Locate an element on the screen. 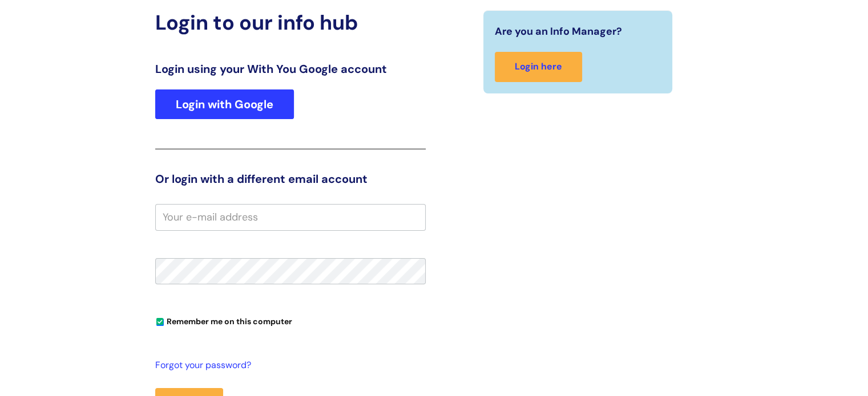  a: Forgot your password? is located at coordinates (287, 366).